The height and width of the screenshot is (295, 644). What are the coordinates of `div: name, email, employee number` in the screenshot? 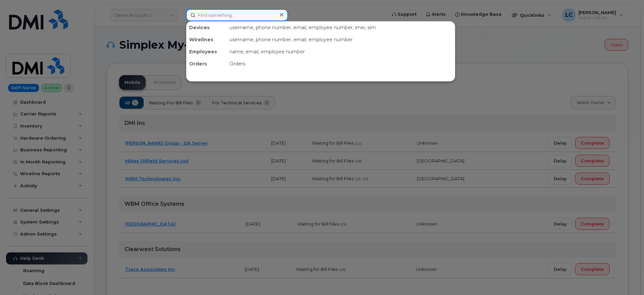 It's located at (341, 51).